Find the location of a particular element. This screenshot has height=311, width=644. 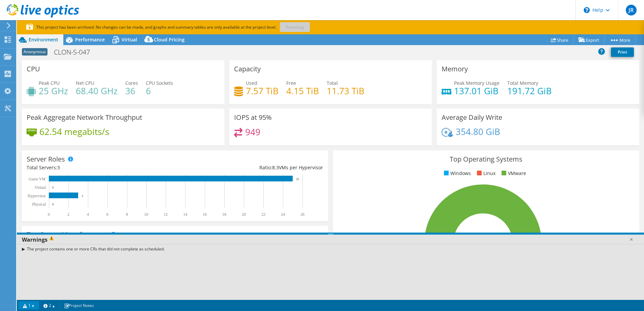

text: Guest VM is located at coordinates (37, 179).